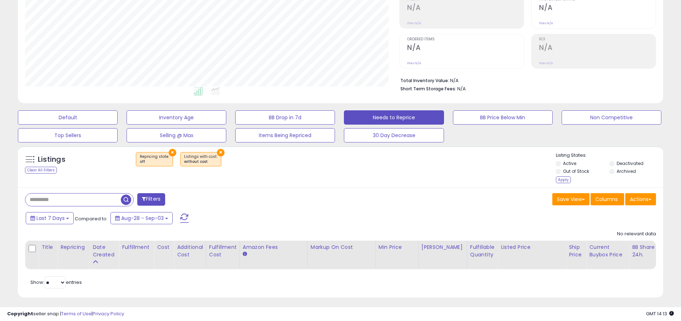 The width and height of the screenshot is (681, 321). I want to click on div: Date Created, so click(104, 251).